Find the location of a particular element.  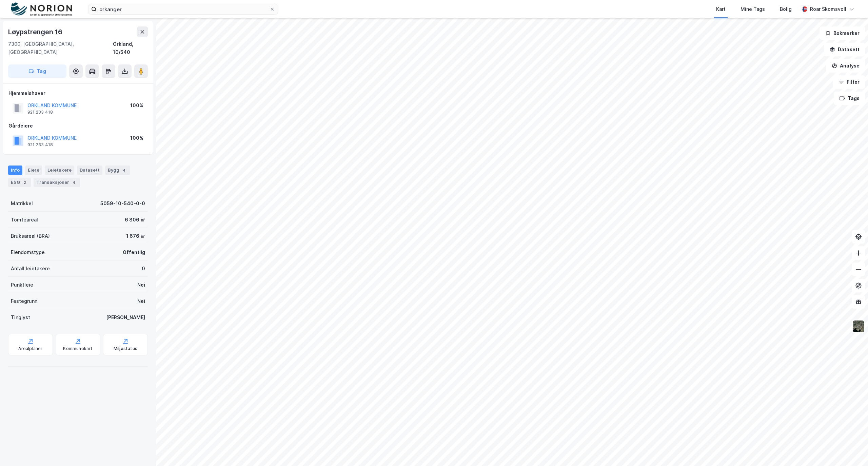

div: Eiendomstype is located at coordinates (28, 253).